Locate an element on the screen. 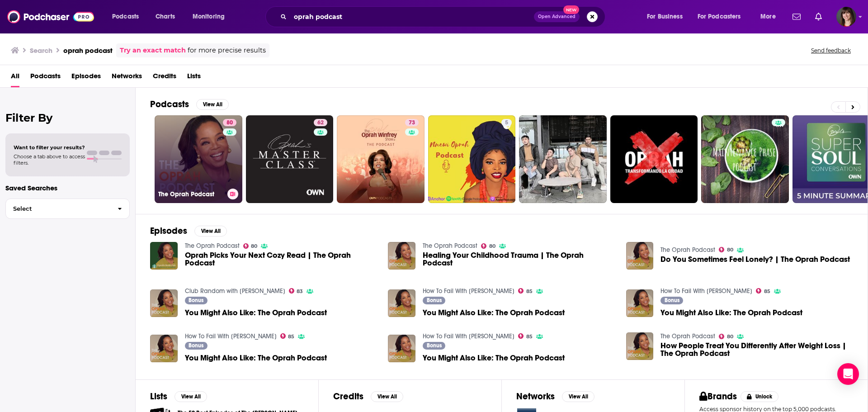 The height and width of the screenshot is (412, 868). button: Unlock is located at coordinates (760, 396).